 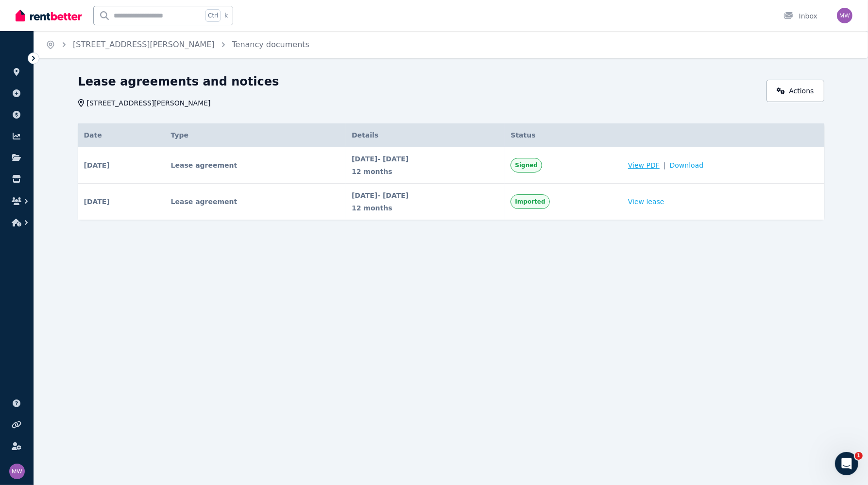 I want to click on th: Details, so click(x=425, y=135).